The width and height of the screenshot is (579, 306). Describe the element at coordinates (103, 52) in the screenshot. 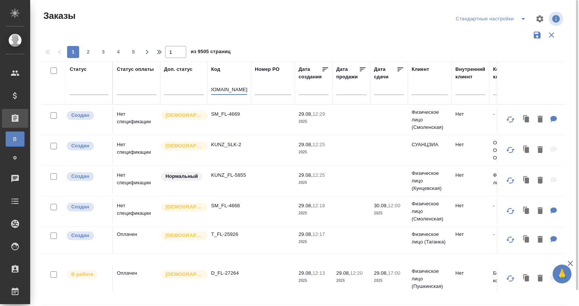

I see `button: 3` at that location.